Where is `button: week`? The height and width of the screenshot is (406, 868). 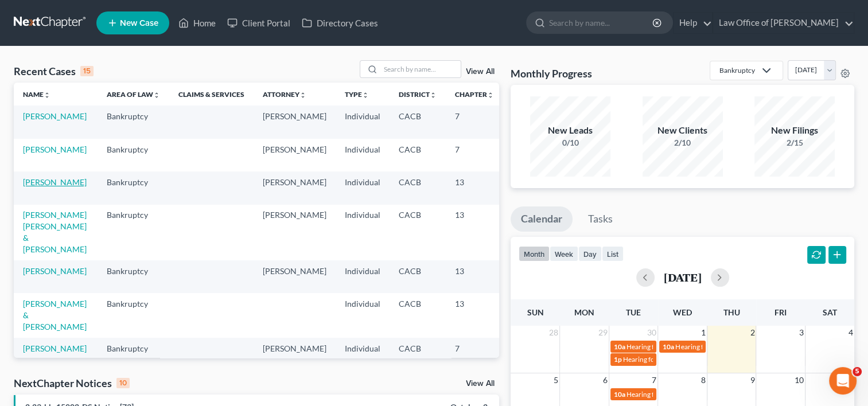
button: week is located at coordinates (564, 253).